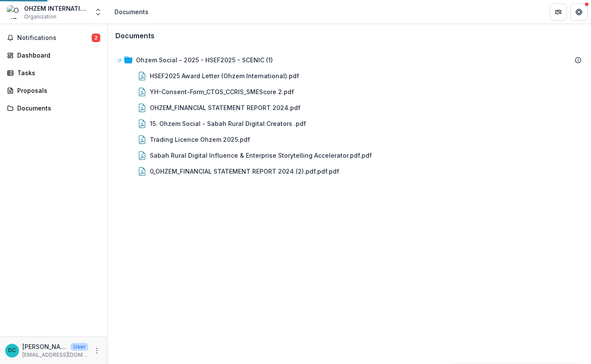 The image size is (591, 364). What do you see at coordinates (57, 73) in the screenshot?
I see `div: Tasks` at bounding box center [57, 73].